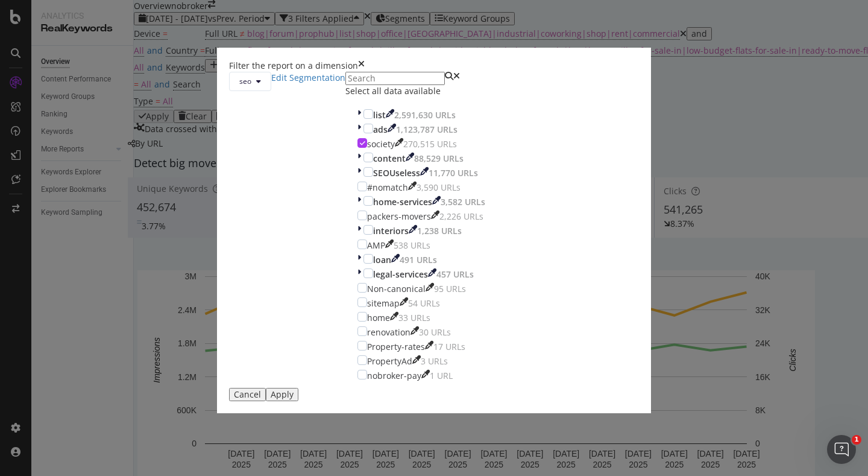  What do you see at coordinates (438, 188) in the screenshot?
I see `div: 3,590 URLs` at bounding box center [438, 188].